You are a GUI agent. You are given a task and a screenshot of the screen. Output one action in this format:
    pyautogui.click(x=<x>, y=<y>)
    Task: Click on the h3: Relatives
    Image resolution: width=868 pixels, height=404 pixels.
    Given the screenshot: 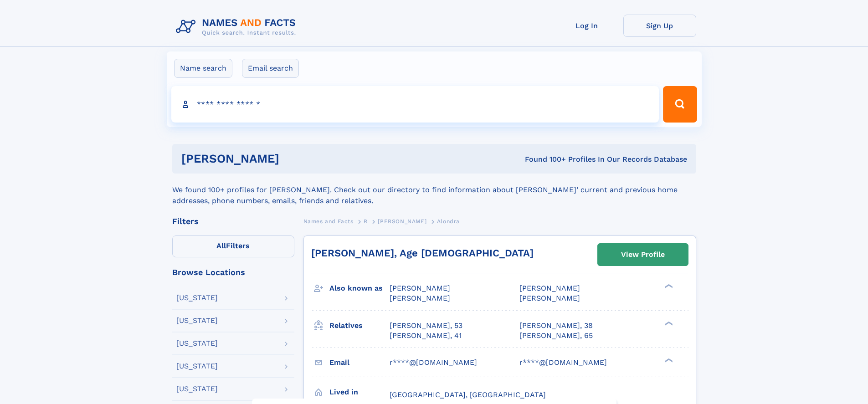 What is the action you would take?
    pyautogui.click(x=359, y=326)
    